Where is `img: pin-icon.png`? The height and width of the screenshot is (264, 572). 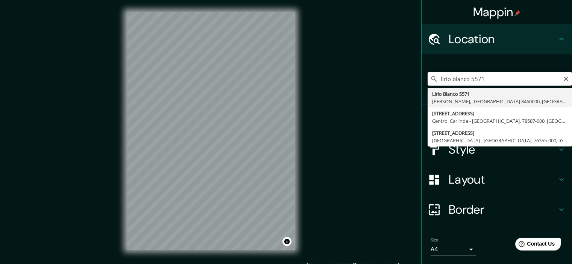
img: pin-icon.png is located at coordinates (518, 13).